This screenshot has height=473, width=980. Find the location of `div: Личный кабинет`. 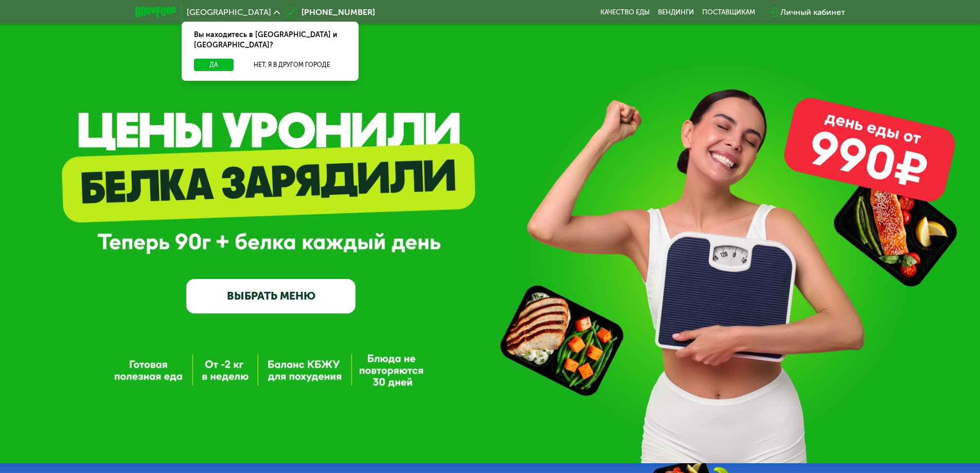

div: Личный кабинет is located at coordinates (813, 12).